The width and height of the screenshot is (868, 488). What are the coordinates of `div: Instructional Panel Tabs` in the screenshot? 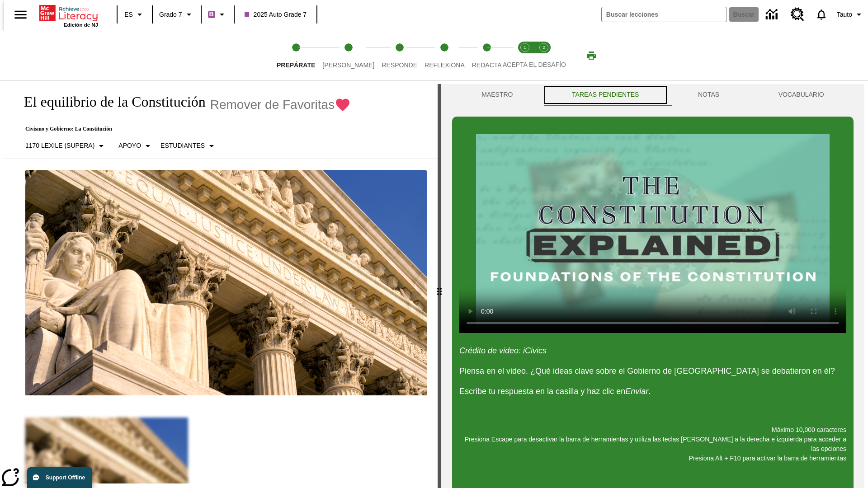 It's located at (653, 95).